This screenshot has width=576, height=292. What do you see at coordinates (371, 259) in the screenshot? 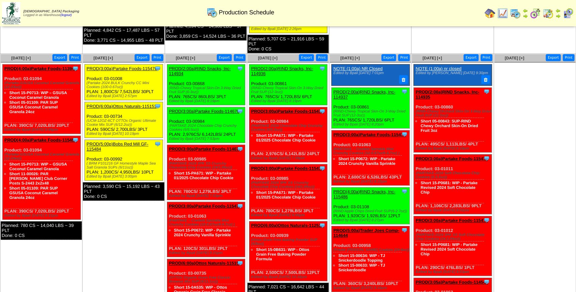
I see `div: Product: 03-00958 PLAN: 360CS / 3,240LBS / 10PLT` at bounding box center [371, 259].